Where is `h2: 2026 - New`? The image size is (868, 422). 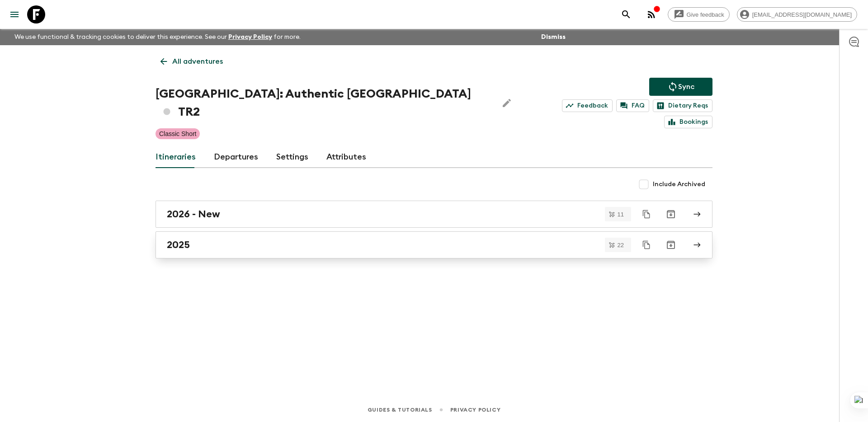 h2: 2026 - New is located at coordinates (193, 214).